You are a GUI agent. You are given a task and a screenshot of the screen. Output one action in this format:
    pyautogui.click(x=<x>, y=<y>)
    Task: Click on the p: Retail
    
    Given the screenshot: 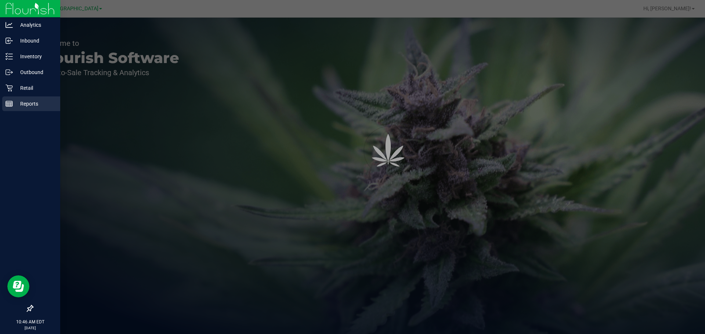 What is the action you would take?
    pyautogui.click(x=35, y=88)
    